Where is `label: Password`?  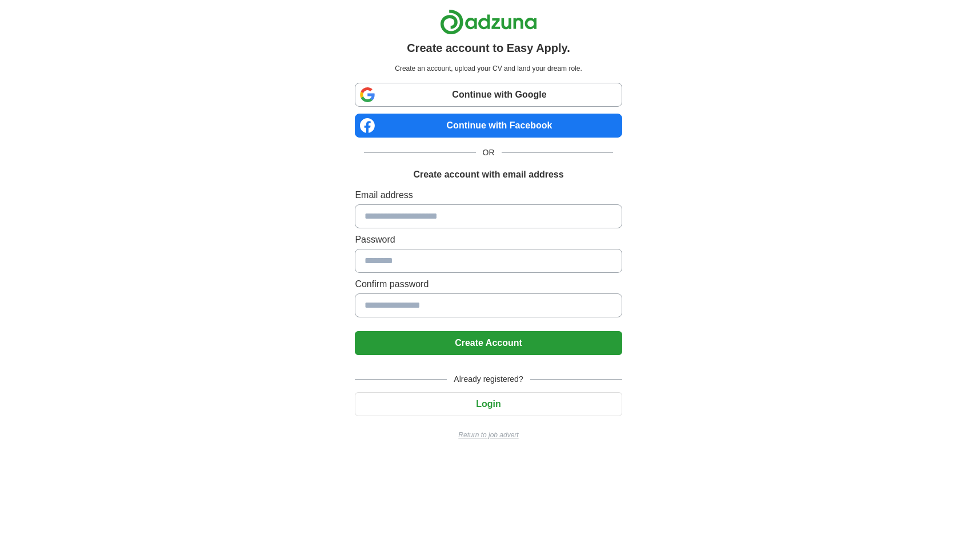
label: Password is located at coordinates (488, 240).